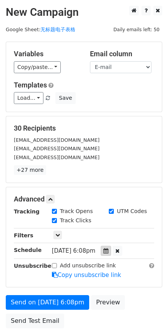 The height and width of the screenshot is (329, 168). Describe the element at coordinates (46, 54) in the screenshot. I see `h5: Variables` at that location.